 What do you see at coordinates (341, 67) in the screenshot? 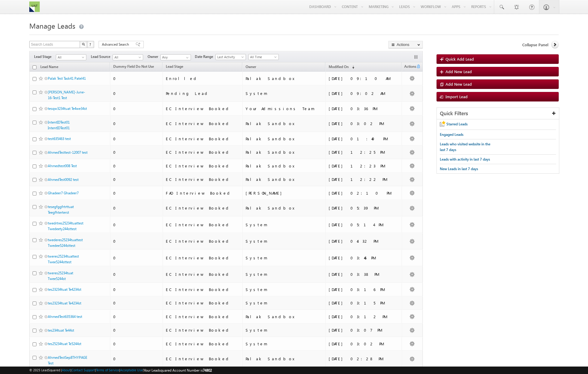
I see `a: Modified On (sorted descending)` at bounding box center [341, 67].